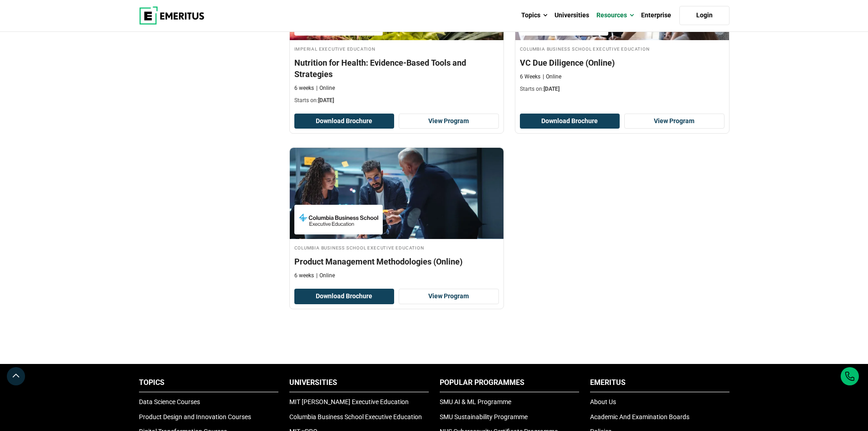 This screenshot has width=868, height=431. What do you see at coordinates (483, 417) in the screenshot?
I see `a: SMU Sustainability Programme` at bounding box center [483, 417].